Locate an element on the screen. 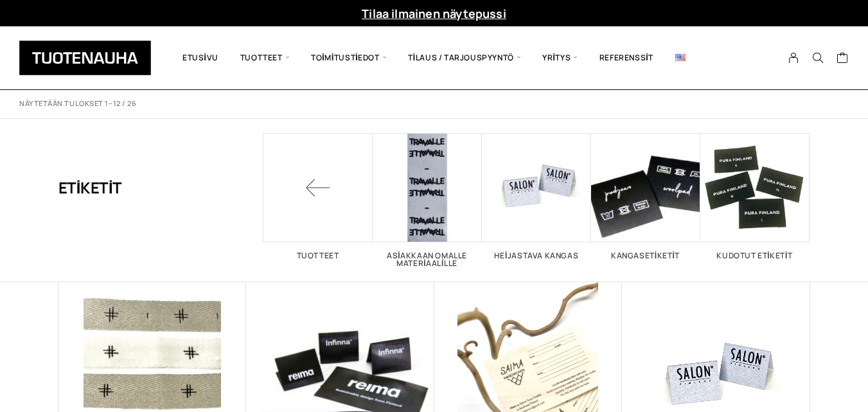 This screenshot has height=412, width=868. a: Visit product category Asiakkaan omalle materiaalille is located at coordinates (427, 200).